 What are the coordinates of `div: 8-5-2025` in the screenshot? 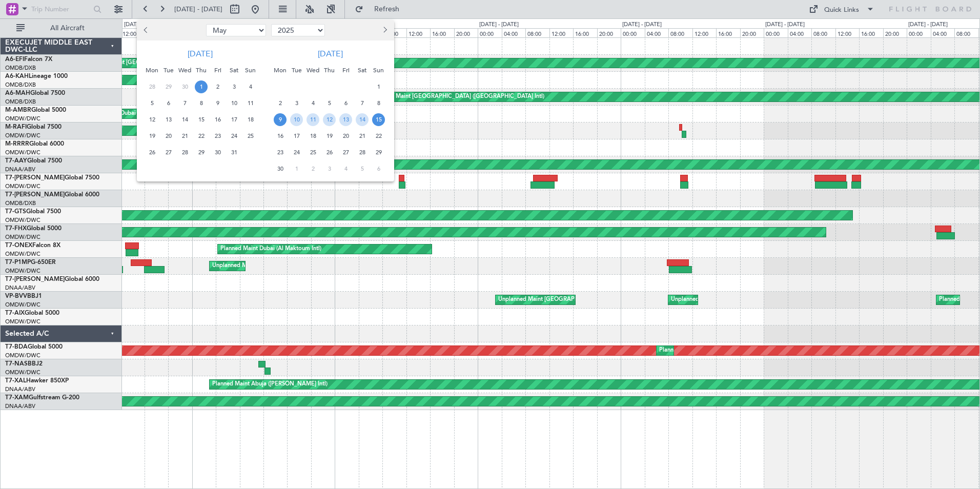 It's located at (201, 103).